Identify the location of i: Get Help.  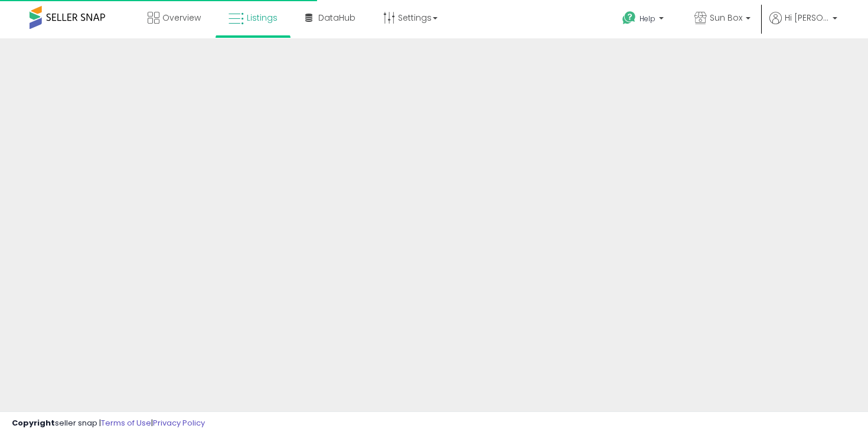
(629, 18).